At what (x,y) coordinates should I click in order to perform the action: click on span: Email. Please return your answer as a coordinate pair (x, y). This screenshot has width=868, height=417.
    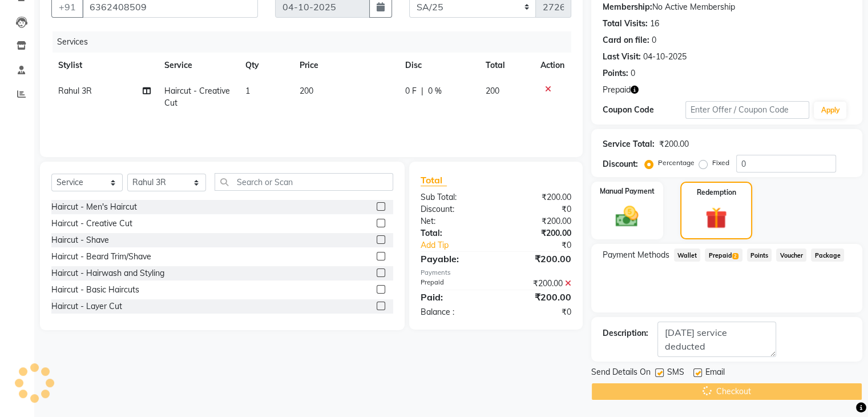
    Looking at the image, I should click on (715, 373).